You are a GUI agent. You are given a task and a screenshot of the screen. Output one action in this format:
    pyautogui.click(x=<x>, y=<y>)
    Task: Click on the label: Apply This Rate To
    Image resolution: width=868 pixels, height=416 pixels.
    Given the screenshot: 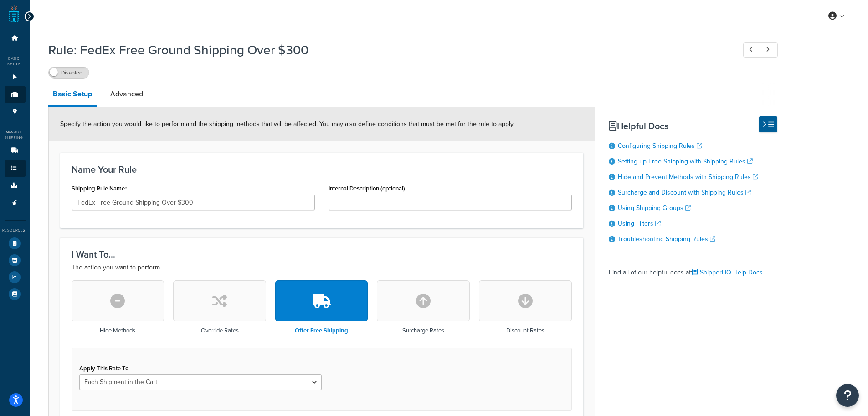 What is the action you would take?
    pyautogui.click(x=104, y=368)
    